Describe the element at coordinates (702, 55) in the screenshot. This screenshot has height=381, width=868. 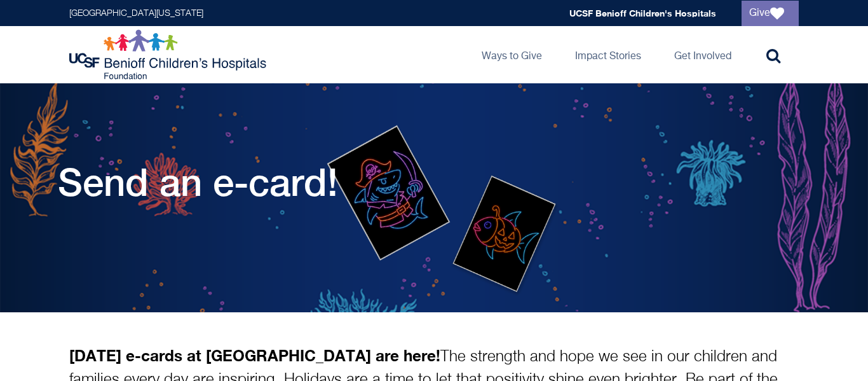
I see `a: Get Involved` at that location.